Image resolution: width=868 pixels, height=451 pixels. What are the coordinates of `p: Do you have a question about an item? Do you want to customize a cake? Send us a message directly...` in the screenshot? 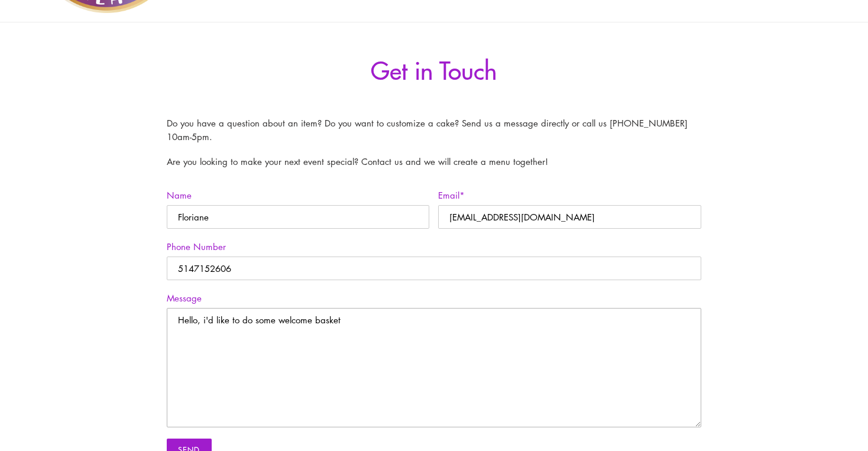 It's located at (433, 129).